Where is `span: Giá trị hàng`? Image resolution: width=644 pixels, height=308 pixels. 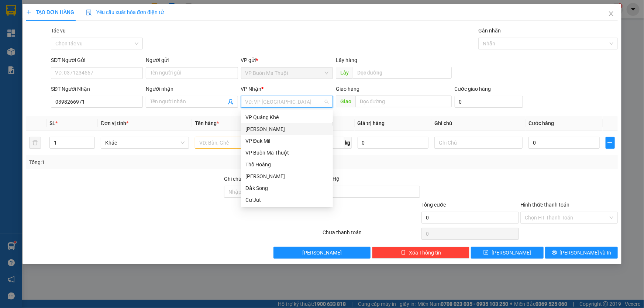
span: Giá trị hàng is located at coordinates (371, 123).